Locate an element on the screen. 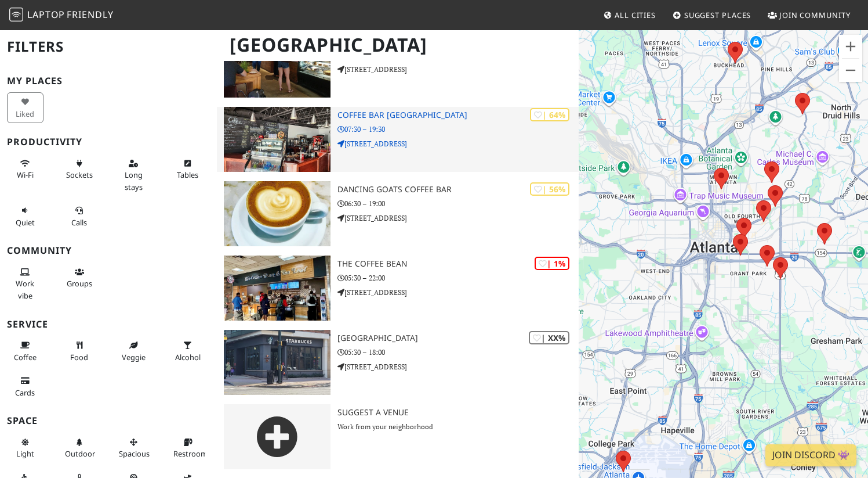 Image resolution: width=868 pixels, height=478 pixels. h3: Space is located at coordinates (108, 420).